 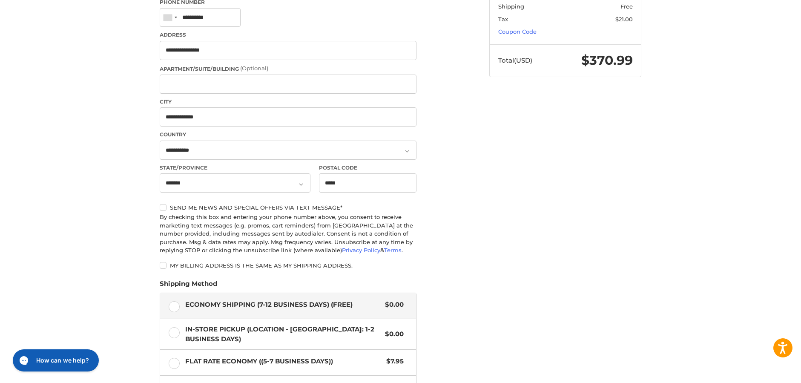 I want to click on label: Apartment/Suite/Building, so click(x=288, y=69).